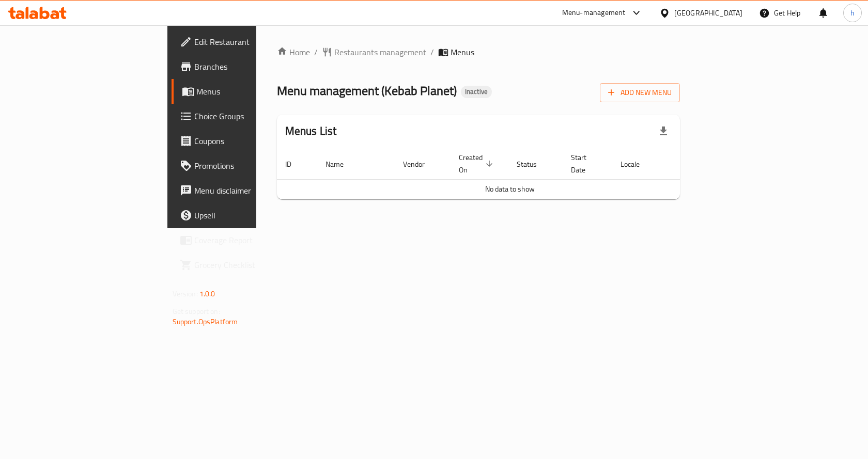  Describe the element at coordinates (380, 52) in the screenshot. I see `span: Restaurants management` at that location.